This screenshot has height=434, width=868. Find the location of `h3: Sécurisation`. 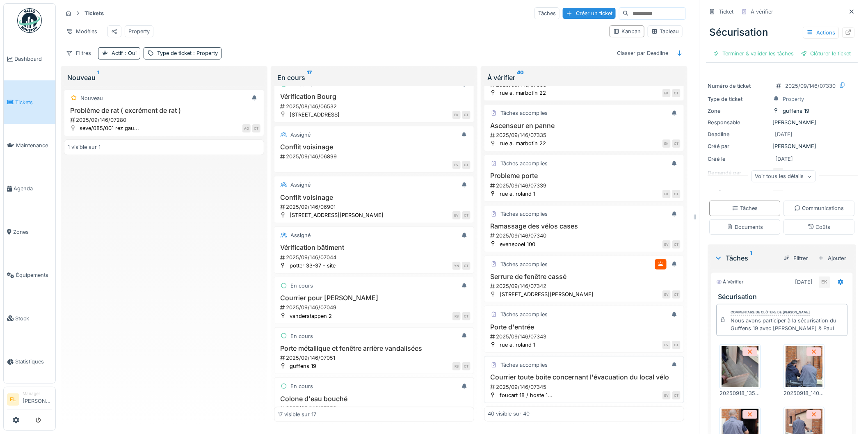

h3: Sécurisation is located at coordinates (784, 296).